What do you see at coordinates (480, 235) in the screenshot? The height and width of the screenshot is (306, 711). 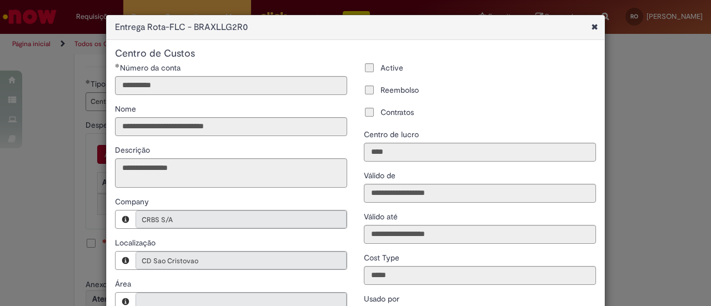 I see `input: Válido até 31 December 2099 00:00:00 Thursday` at bounding box center [480, 235].